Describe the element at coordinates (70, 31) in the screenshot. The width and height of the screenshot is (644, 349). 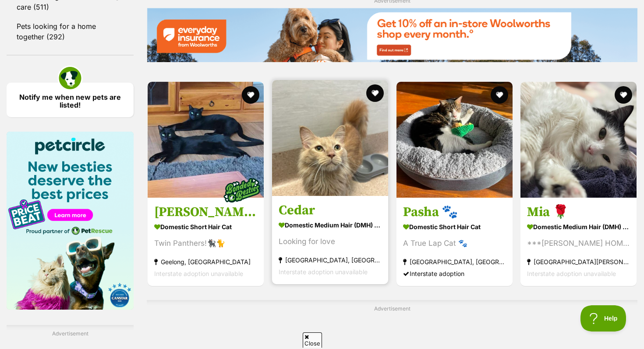
I see `a: Pets looking for a home together (292)` at that location.